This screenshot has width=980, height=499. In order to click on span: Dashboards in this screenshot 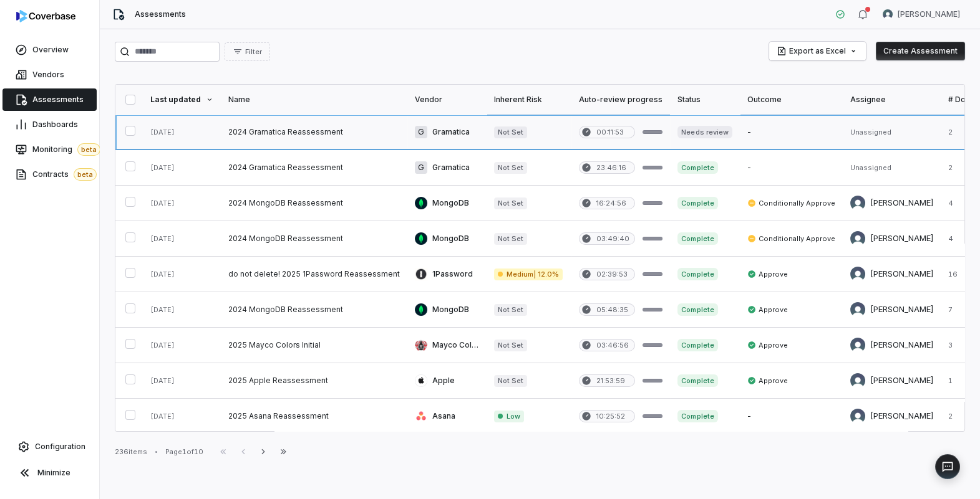, I will do `click(55, 125)`.